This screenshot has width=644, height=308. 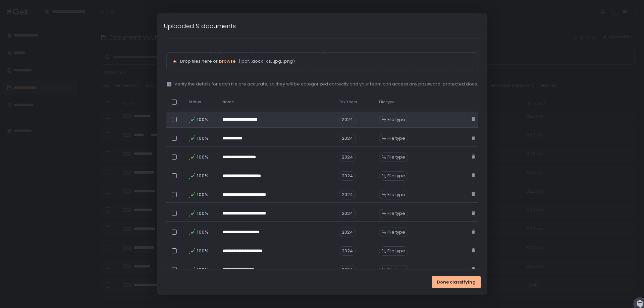 I want to click on span: Name, so click(x=228, y=102).